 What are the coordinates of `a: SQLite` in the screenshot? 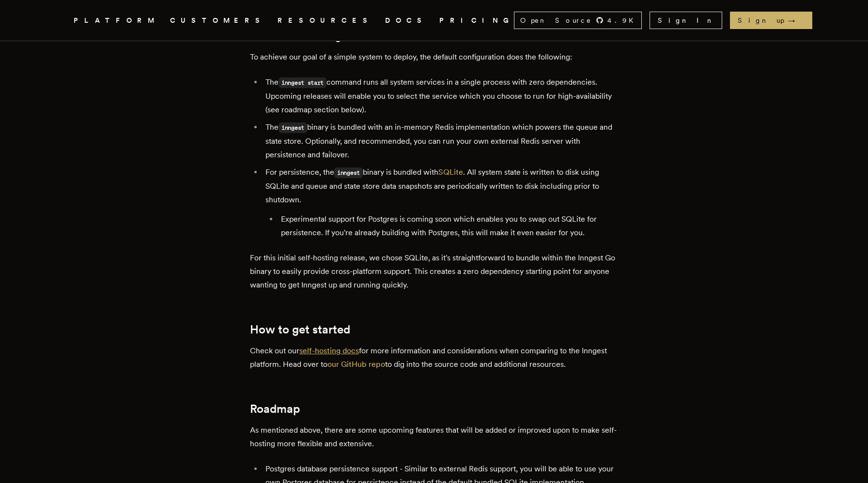 It's located at (451, 172).